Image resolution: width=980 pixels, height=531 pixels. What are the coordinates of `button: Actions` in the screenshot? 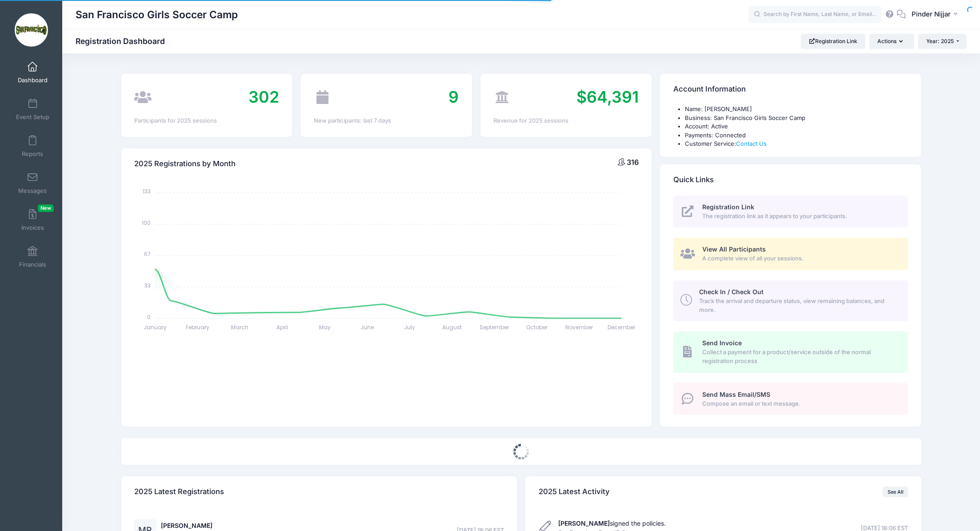 It's located at (891, 41).